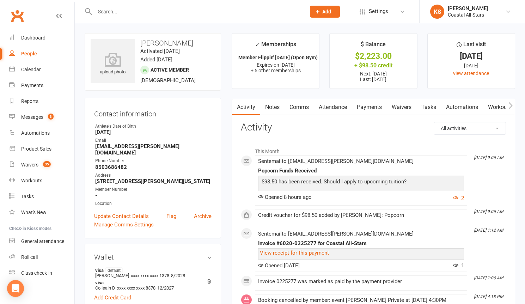 The height and width of the screenshot is (304, 525). Describe the element at coordinates (378, 11) in the screenshot. I see `span: Settings` at that location.